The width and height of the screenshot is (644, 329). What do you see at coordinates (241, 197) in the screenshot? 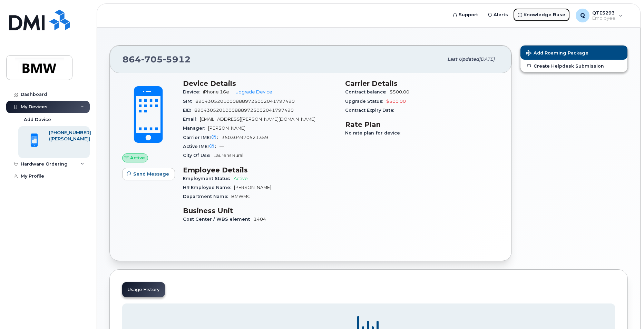
I see `span: BMWMC` at bounding box center [241, 197].